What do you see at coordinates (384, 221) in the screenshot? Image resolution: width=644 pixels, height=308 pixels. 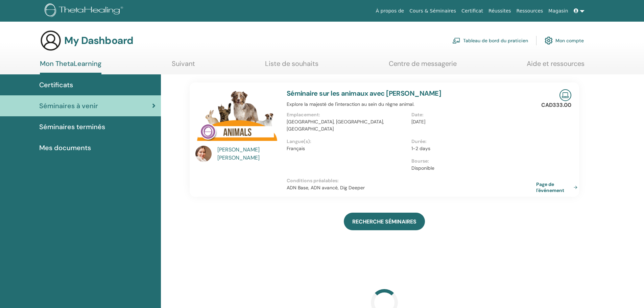 I see `a: RECHERCHE SÉMINAIRES` at bounding box center [384, 221].